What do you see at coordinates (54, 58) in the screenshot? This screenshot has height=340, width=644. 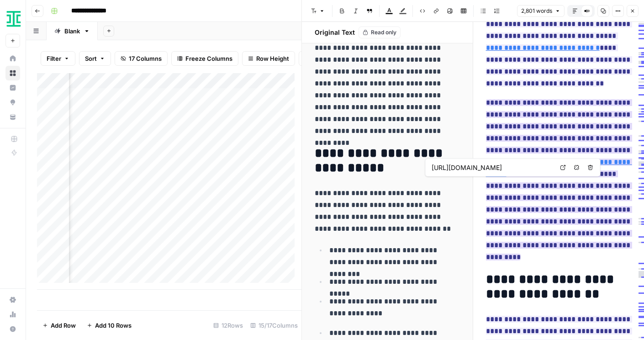 I see `span: Filter` at bounding box center [54, 58].